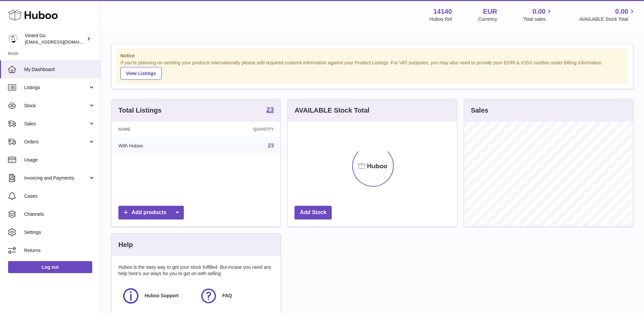 This screenshot has width=644, height=313. Describe the element at coordinates (140, 110) in the screenshot. I see `h3: Total Listings` at that location.